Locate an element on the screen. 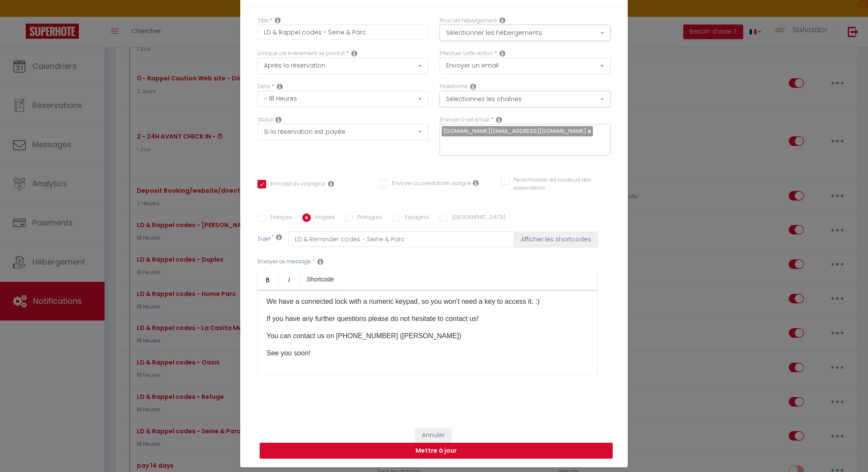  button: Afficher les shortcodes is located at coordinates (556, 239).